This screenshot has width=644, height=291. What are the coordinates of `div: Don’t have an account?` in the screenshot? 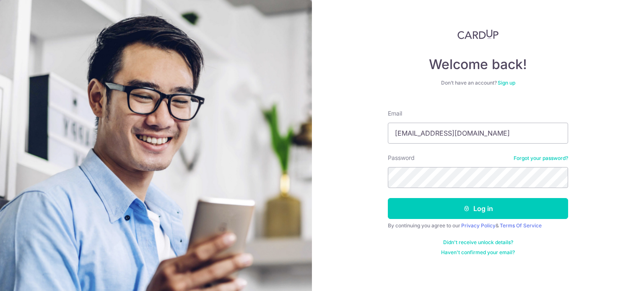 It's located at (478, 83).